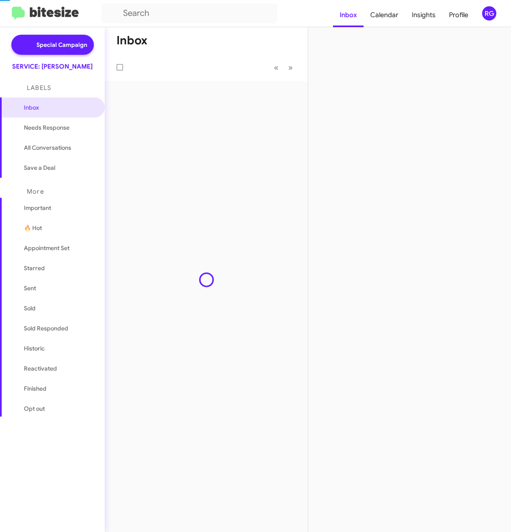 This screenshot has height=532, width=511. What do you see at coordinates (52, 45) in the screenshot?
I see `a: Special Campaign` at bounding box center [52, 45].